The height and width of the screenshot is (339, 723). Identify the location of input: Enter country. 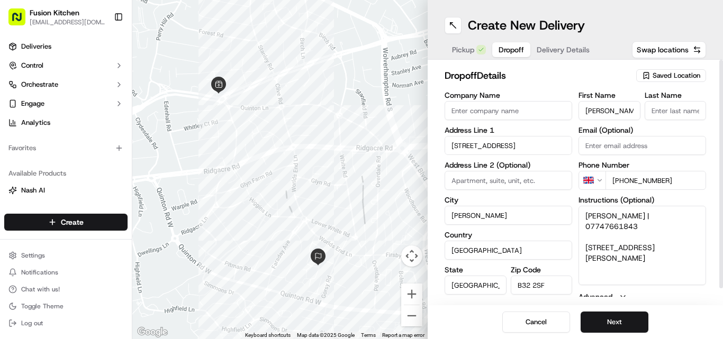
(508, 250).